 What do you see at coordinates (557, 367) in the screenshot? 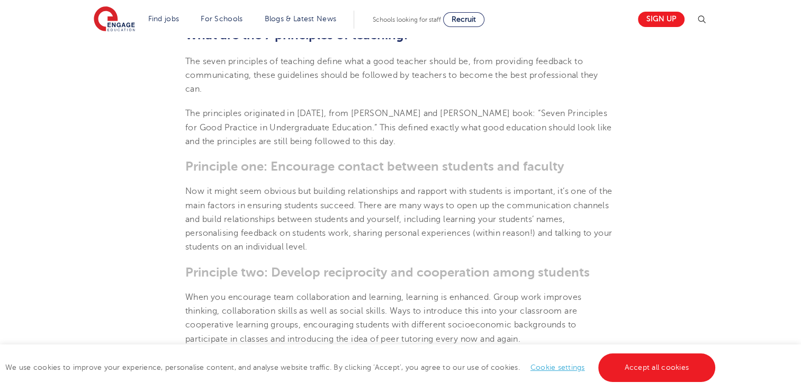
I see `a: Cookie settings` at bounding box center [557, 367].